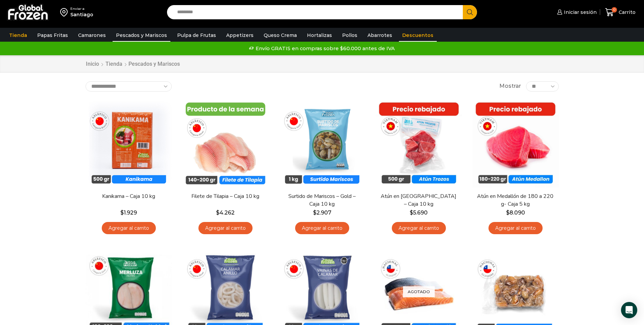 This screenshot has width=644, height=325. Describe the element at coordinates (281, 35) in the screenshot. I see `a: Queso Crema` at that location.